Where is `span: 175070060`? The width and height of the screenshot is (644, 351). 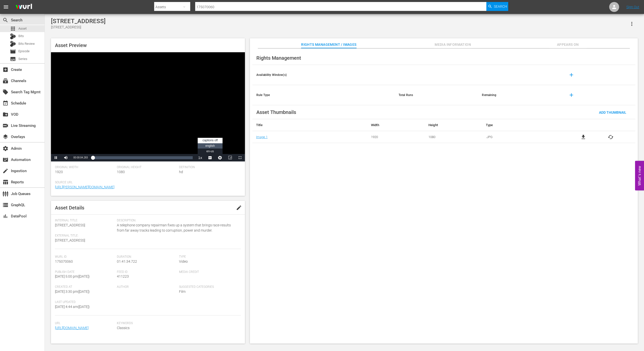 span: 175070060 is located at coordinates (64, 261).